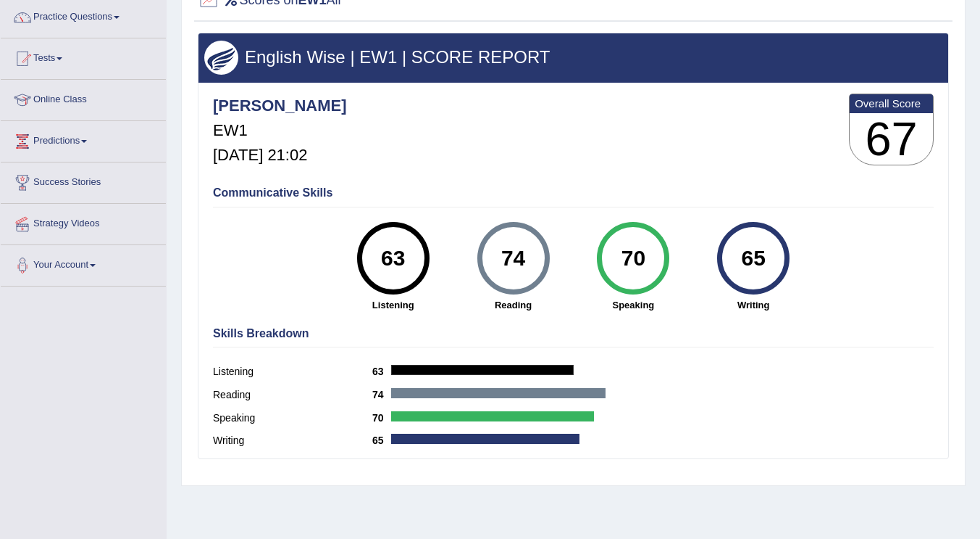  What do you see at coordinates (513, 258) in the screenshot?
I see `div: 74` at bounding box center [513, 258].